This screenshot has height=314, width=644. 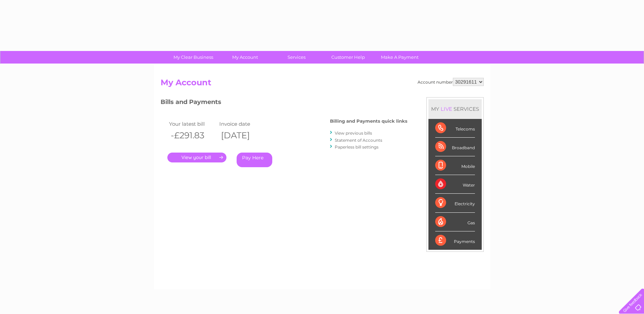 I want to click on th: -£291.83, so click(x=193, y=135).